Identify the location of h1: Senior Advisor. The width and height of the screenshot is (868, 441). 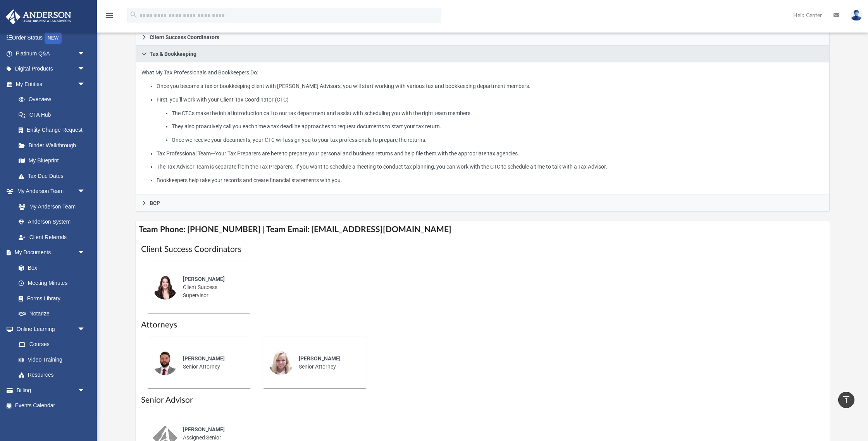
(482, 400).